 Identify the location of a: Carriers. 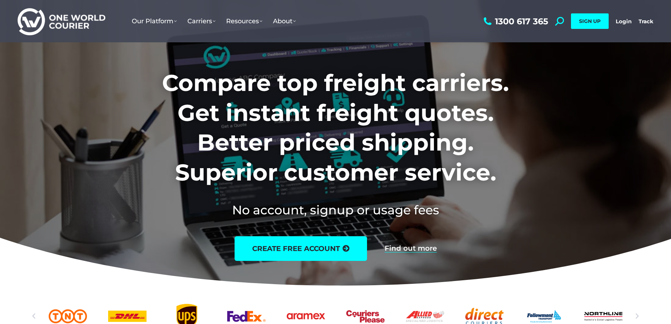
(201, 21).